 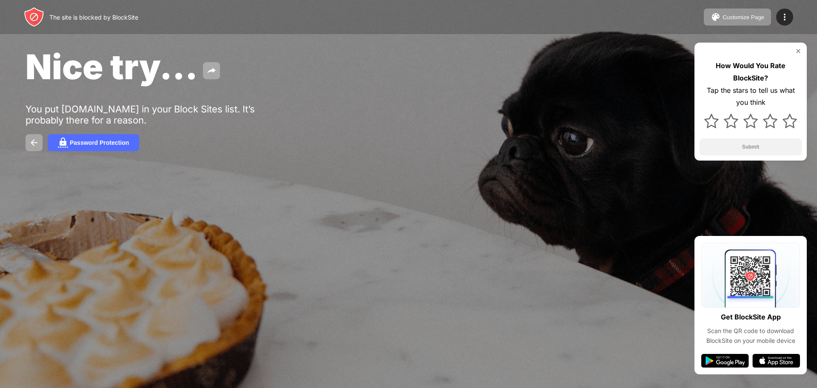 What do you see at coordinates (776, 360) in the screenshot?
I see `img: app-store.svg` at bounding box center [776, 360].